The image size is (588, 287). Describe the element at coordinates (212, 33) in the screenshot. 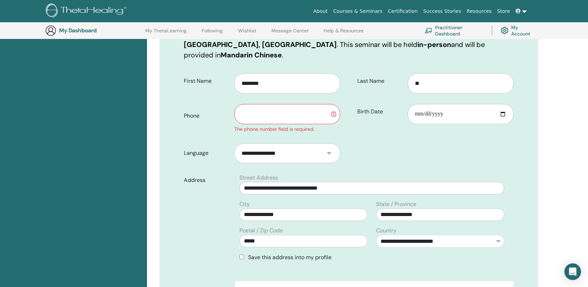

I see `a: Following` at that location.